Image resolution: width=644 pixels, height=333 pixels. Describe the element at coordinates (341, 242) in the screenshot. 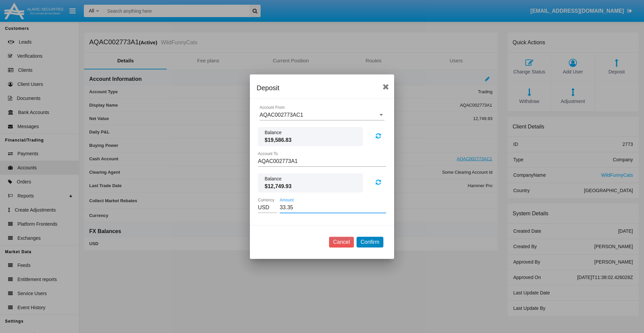

I see `button: Cancel` at that location.